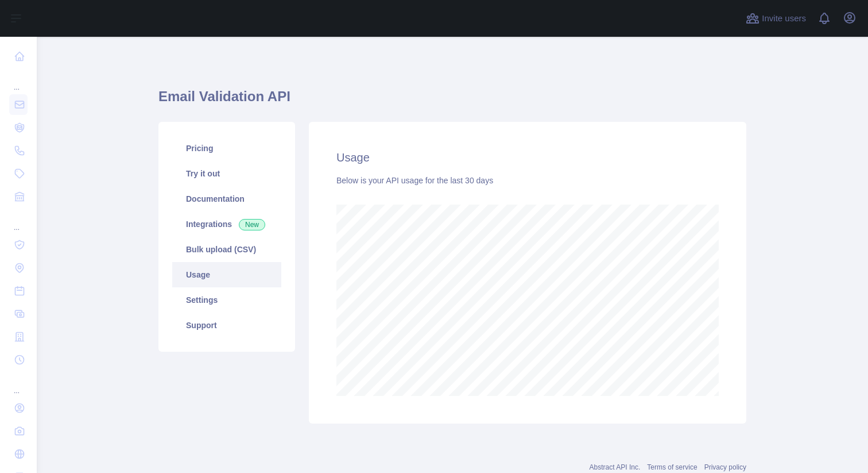 This screenshot has width=868, height=473. Describe the element at coordinates (227, 174) in the screenshot. I see `a: Try it out` at that location.